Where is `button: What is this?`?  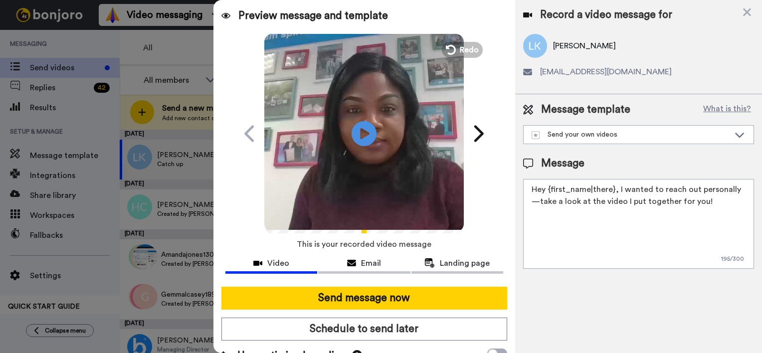 button: What is this? is located at coordinates (727, 110).